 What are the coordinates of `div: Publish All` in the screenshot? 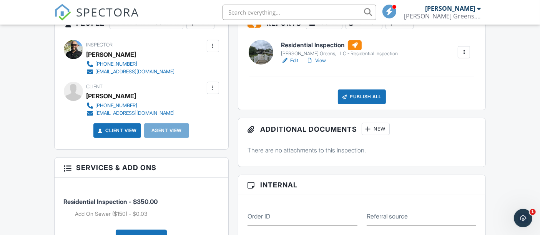 It's located at (361, 97).